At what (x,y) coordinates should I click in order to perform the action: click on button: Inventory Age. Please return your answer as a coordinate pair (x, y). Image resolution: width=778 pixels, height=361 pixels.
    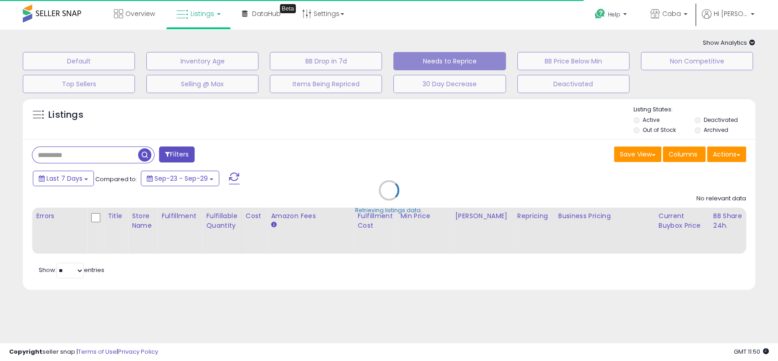
    Looking at the image, I should click on (202, 61).